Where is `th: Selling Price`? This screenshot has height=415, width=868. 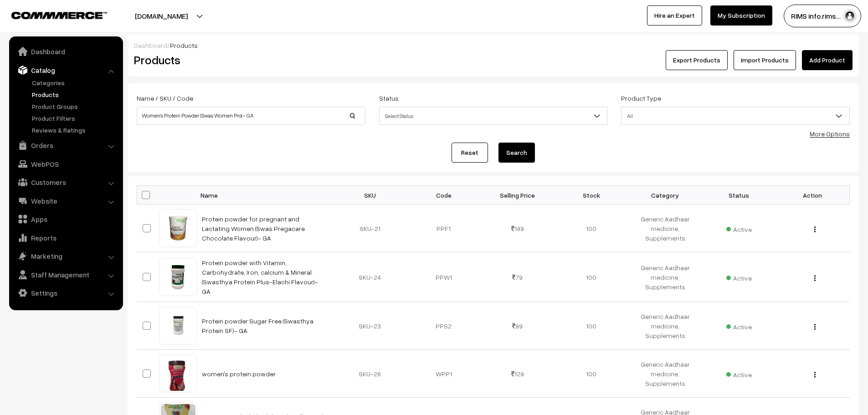 th: Selling Price is located at coordinates (517, 195).